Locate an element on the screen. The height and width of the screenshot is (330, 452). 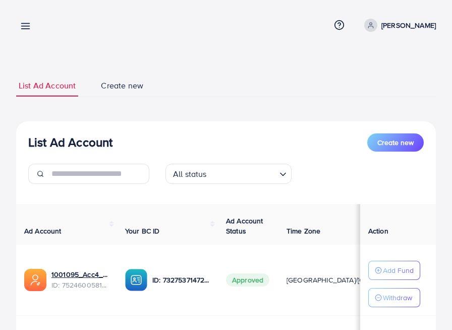
div: Search for option is located at coordinates (229, 174).